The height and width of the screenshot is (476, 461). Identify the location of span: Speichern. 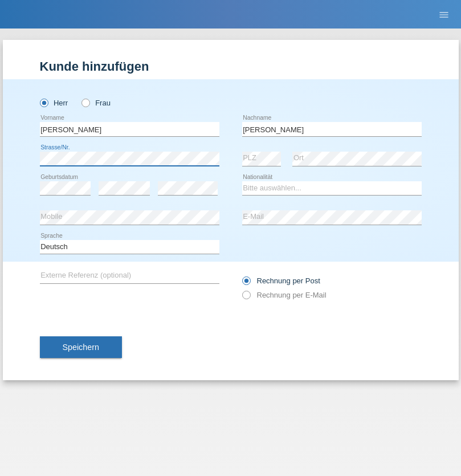
(81, 347).